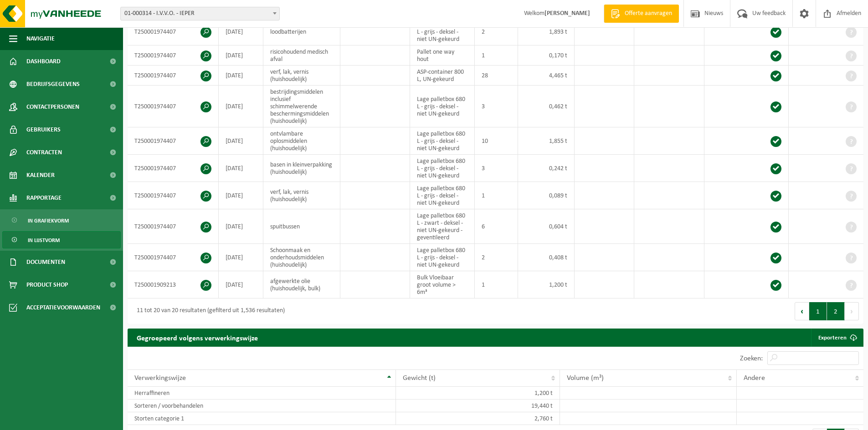 The width and height of the screenshot is (868, 430). What do you see at coordinates (546, 258) in the screenshot?
I see `td: 0,408 t` at bounding box center [546, 258].